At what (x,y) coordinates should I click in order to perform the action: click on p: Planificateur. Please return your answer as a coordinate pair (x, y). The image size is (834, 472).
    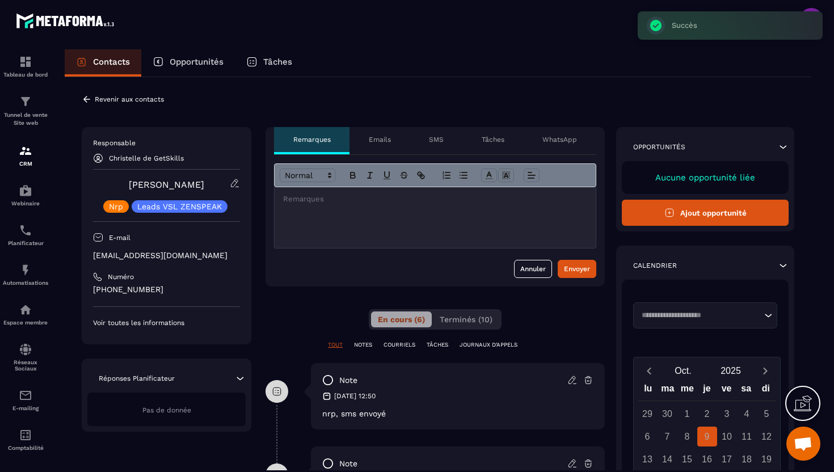
    Looking at the image, I should click on (26, 243).